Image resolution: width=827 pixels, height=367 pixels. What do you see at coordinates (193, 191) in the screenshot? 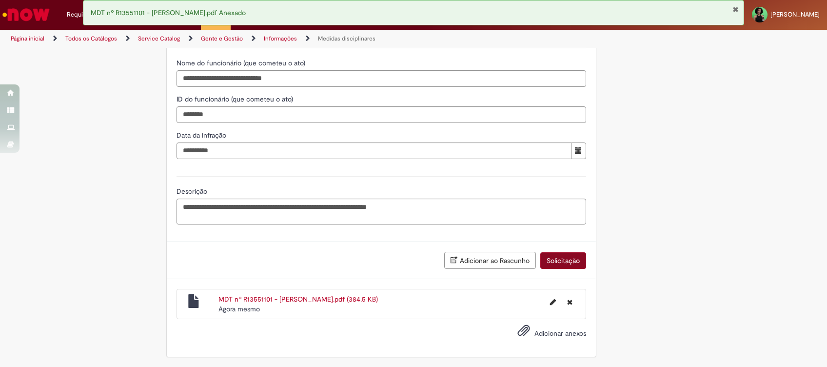
I see `span: Descrição` at bounding box center [193, 191].